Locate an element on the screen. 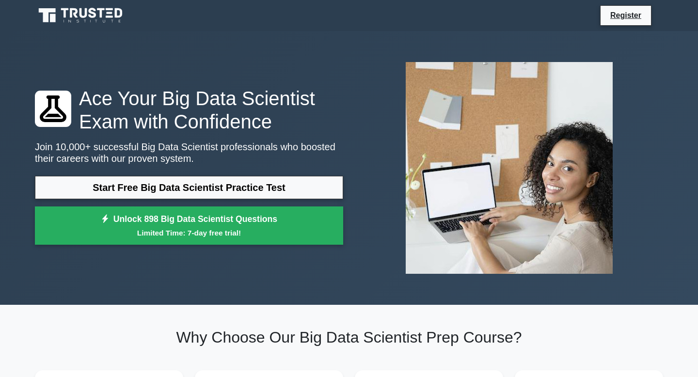 This screenshot has height=377, width=698. a: Start Free Big Data Scientist Practice Test is located at coordinates (189, 188).